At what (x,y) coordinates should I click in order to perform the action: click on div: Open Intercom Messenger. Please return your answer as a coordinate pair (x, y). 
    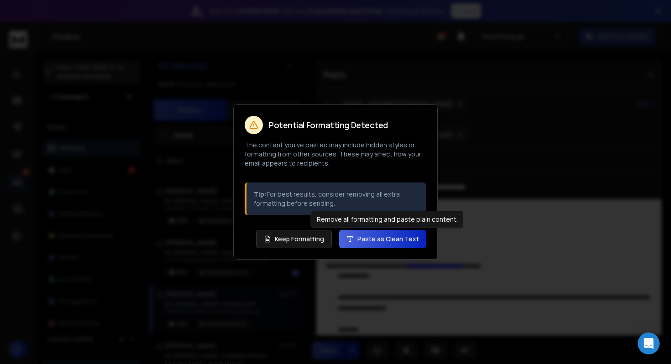
    Looking at the image, I should click on (648, 344).